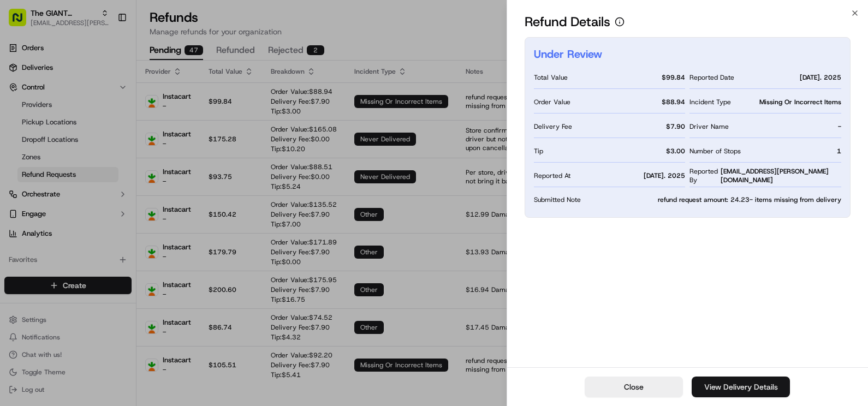 The height and width of the screenshot is (406, 868). Describe the element at coordinates (108, 110) in the screenshot. I see `div: Start new chat` at that location.